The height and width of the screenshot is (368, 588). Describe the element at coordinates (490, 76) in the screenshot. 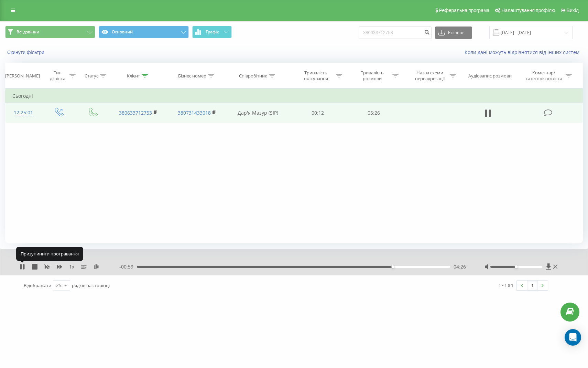

I see `div: Аудіозапис розмови` at that location.